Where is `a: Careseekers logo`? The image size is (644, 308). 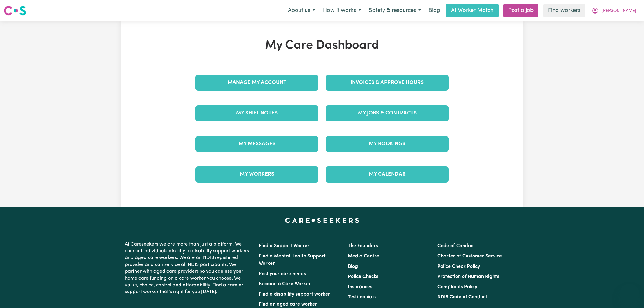 a: Careseekers logo is located at coordinates (15, 11).